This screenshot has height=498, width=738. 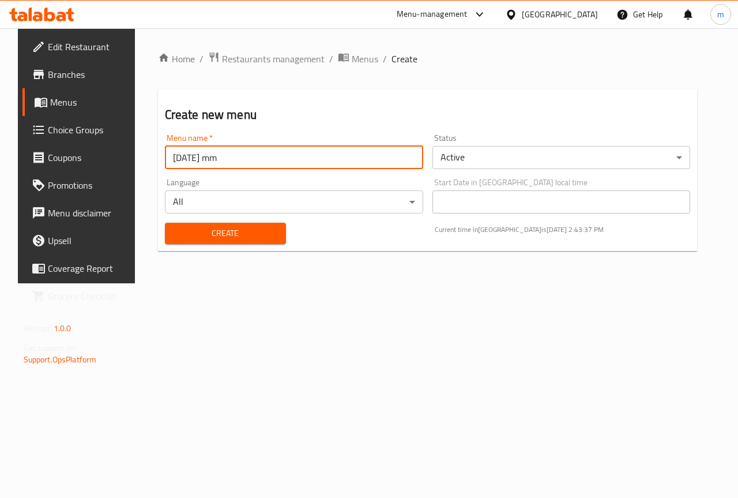 I want to click on span: 1.0.0, so click(x=62, y=328).